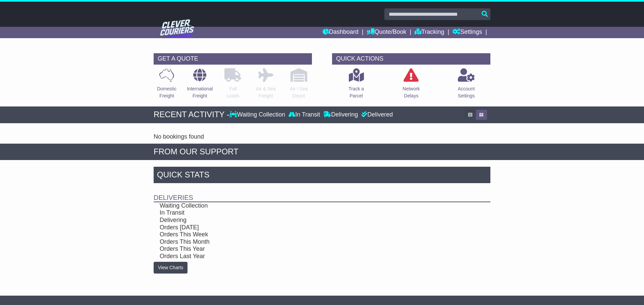 This screenshot has height=305, width=644. Describe the element at coordinates (299, 93) in the screenshot. I see `p: Air / Sea Depot` at that location.